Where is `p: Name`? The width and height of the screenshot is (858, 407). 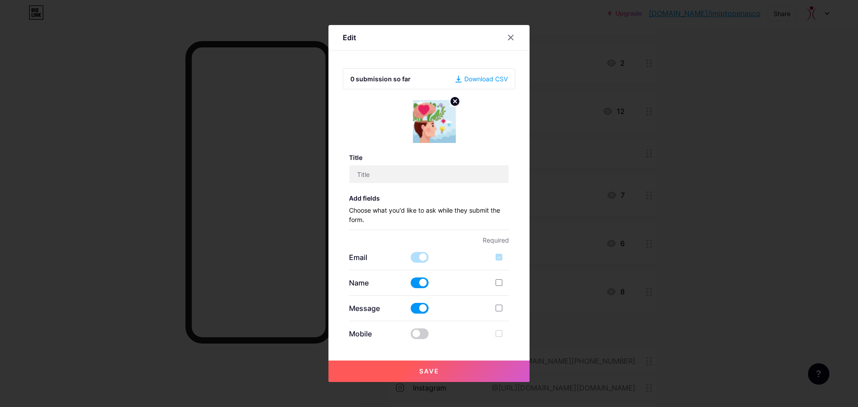
p: Name is located at coordinates (376, 283).